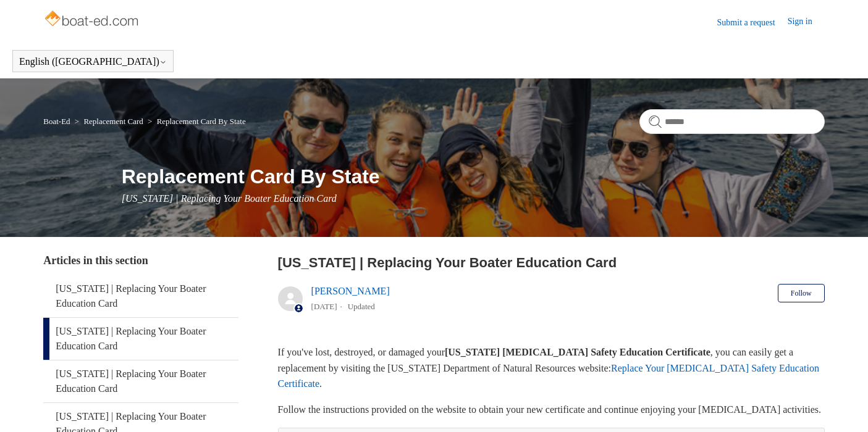 The height and width of the screenshot is (432, 868). What do you see at coordinates (552, 263) in the screenshot?
I see `h2: Wisconsin | Replacing Your Boater Education Card` at bounding box center [552, 263].